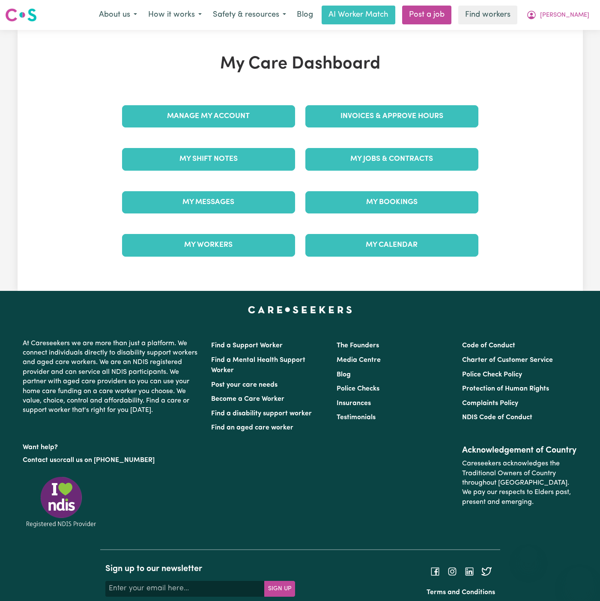 This screenshot has height=601, width=600. I want to click on a: Complaints Policy, so click(490, 404).